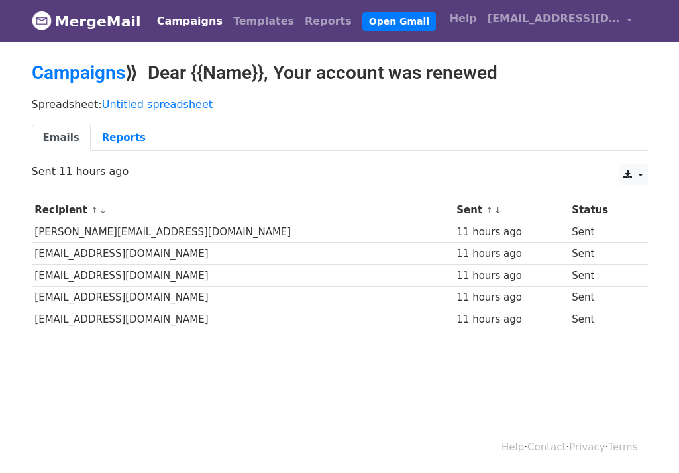  Describe the element at coordinates (157, 104) in the screenshot. I see `a: Untitled spreadsheet` at that location.